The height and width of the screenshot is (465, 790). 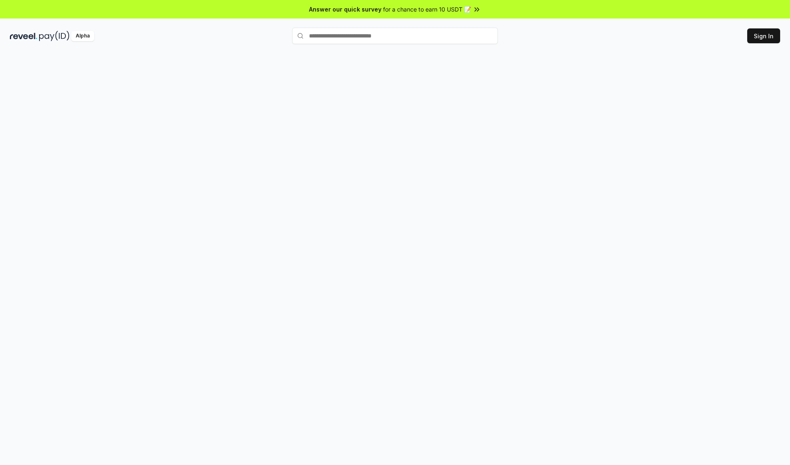 What do you see at coordinates (764, 36) in the screenshot?
I see `button: Sign In` at bounding box center [764, 36].